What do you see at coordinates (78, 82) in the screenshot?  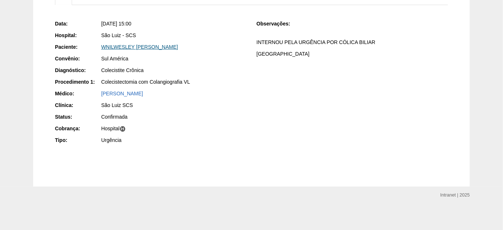 I see `div: Procedimento 1:` at bounding box center [78, 82].